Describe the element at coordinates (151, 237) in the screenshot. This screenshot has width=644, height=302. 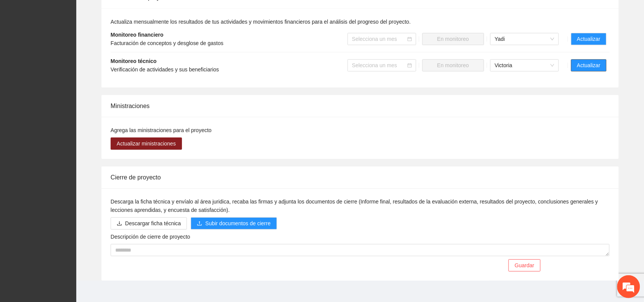
I see `label: Descripción de cierre de proyecto` at that location.